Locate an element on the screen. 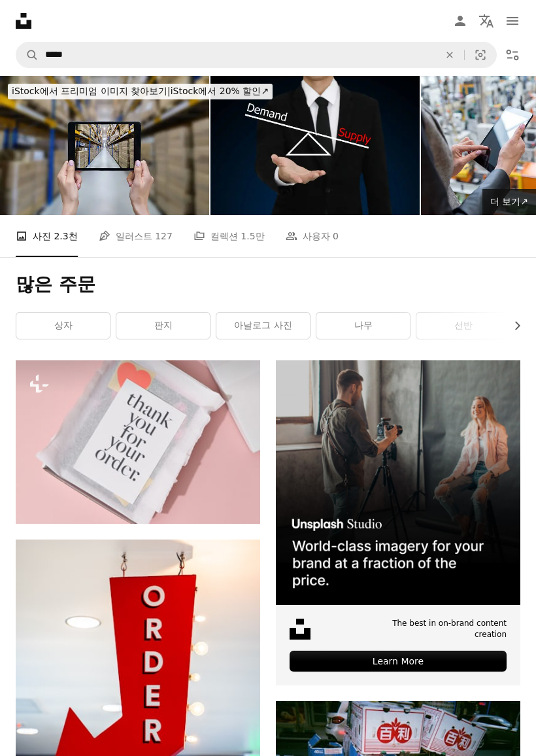 The image size is (536, 756). a: 사용자 0 is located at coordinates (312, 236).